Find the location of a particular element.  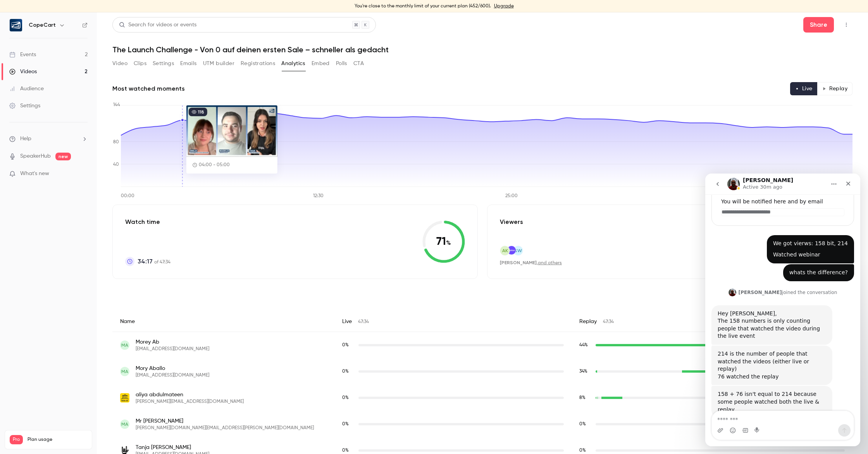

div: Close is located at coordinates (143, 10).